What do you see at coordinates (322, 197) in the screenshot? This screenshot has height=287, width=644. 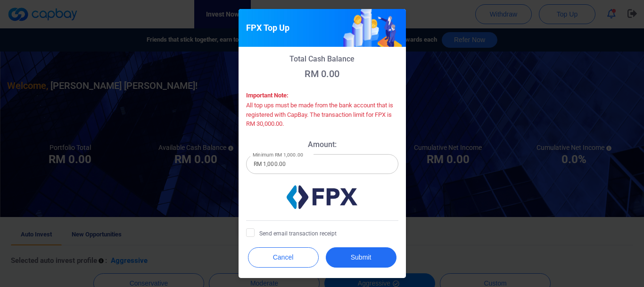 I see `img: fpxLogo` at bounding box center [322, 197].